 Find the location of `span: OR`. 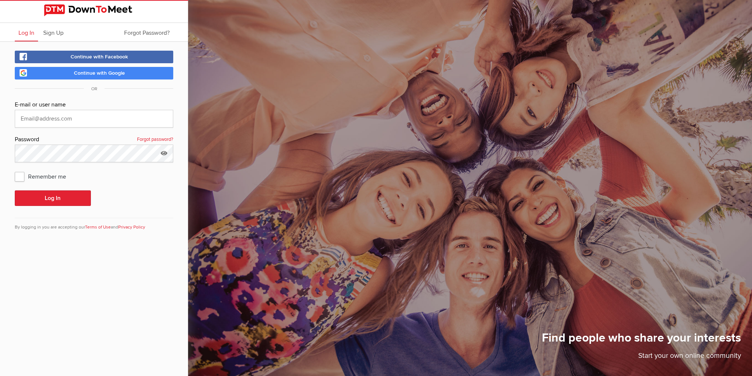

span: OR is located at coordinates (94, 89).